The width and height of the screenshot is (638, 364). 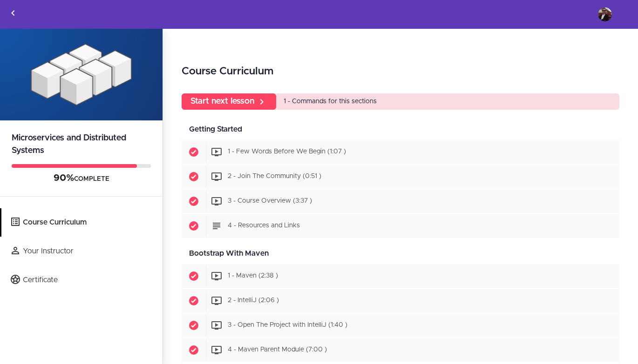 What do you see at coordinates (229, 101) in the screenshot?
I see `a: Start next lesson` at bounding box center [229, 101].